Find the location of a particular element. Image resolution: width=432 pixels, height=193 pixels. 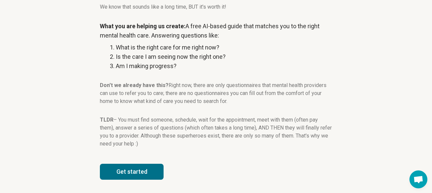

strong: Don't we already have this? is located at coordinates (134, 85).